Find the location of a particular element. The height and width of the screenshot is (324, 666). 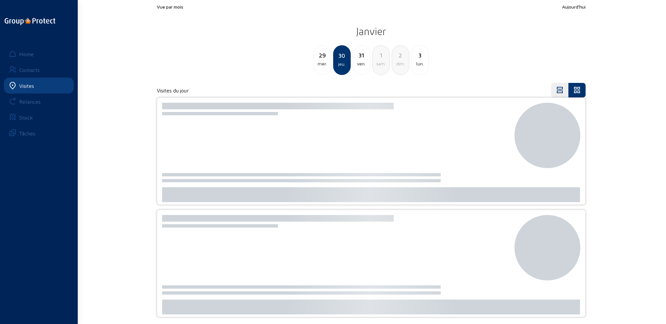

div: ven. is located at coordinates (361, 64).